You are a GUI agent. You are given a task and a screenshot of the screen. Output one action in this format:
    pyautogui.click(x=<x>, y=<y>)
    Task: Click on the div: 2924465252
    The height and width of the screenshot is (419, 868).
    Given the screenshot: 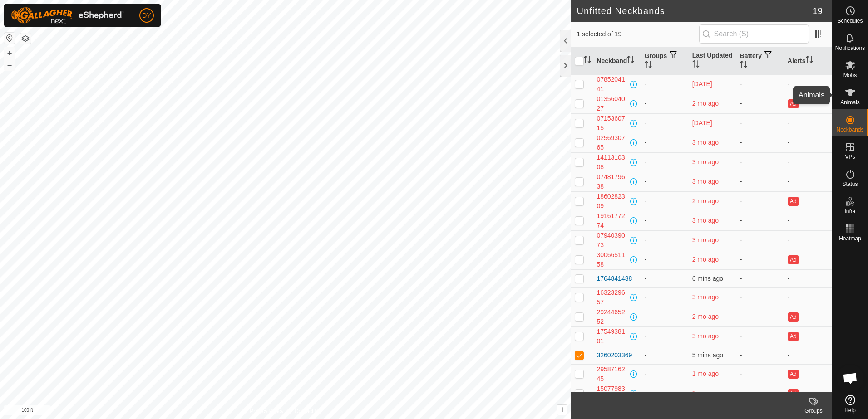 What is the action you would take?
    pyautogui.click(x=612, y=318)
    